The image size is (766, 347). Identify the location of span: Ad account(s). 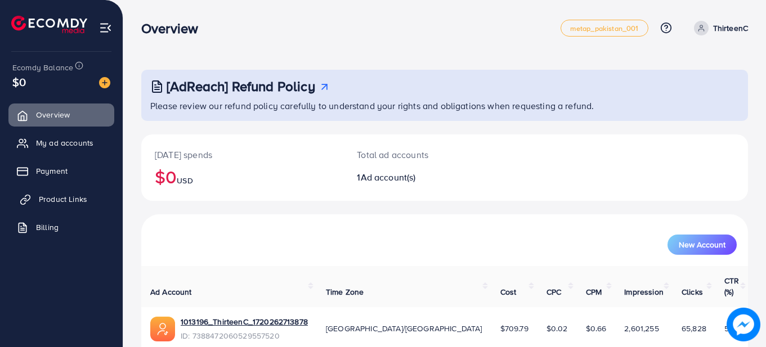
(388, 177).